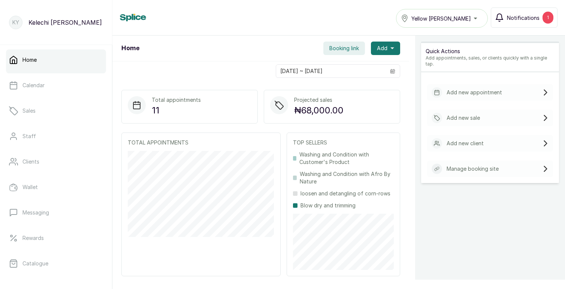 This screenshot has width=565, height=289. I want to click on p: Blow dry and trimming, so click(328, 206).